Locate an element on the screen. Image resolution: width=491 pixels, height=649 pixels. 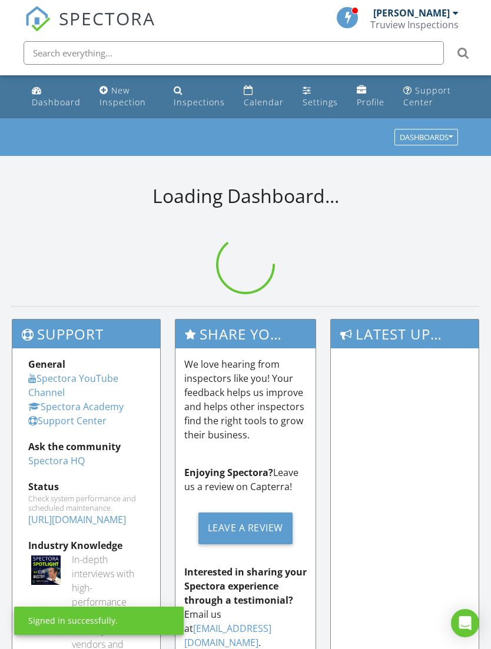
p: Leave us a review on Capterra! is located at coordinates (246, 480).